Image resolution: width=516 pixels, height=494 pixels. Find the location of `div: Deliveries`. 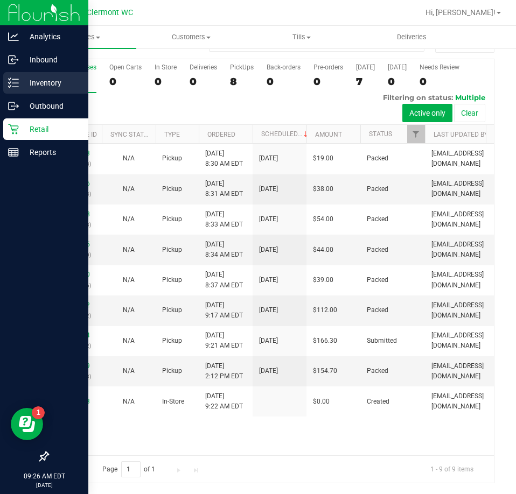

div: Deliveries is located at coordinates (203, 67).